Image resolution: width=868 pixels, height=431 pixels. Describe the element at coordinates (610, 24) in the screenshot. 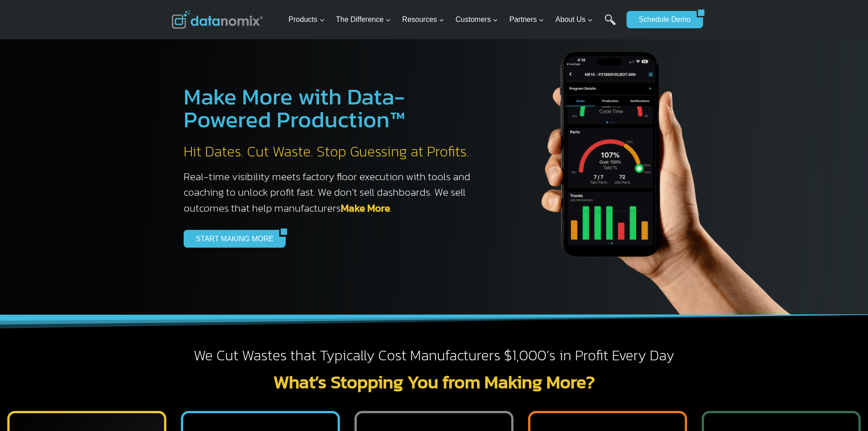

I see `a: Search` at that location.